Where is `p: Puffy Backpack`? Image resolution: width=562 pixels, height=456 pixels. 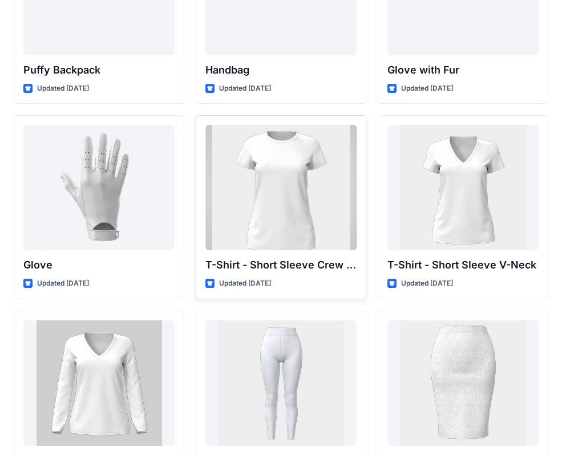 p: Puffy Backpack is located at coordinates (99, 70).